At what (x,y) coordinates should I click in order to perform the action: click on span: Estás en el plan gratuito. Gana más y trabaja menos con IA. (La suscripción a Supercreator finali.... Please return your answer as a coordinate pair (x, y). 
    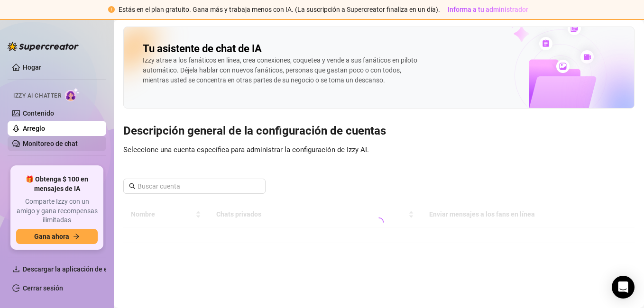
    Looking at the image, I should click on (279, 9).